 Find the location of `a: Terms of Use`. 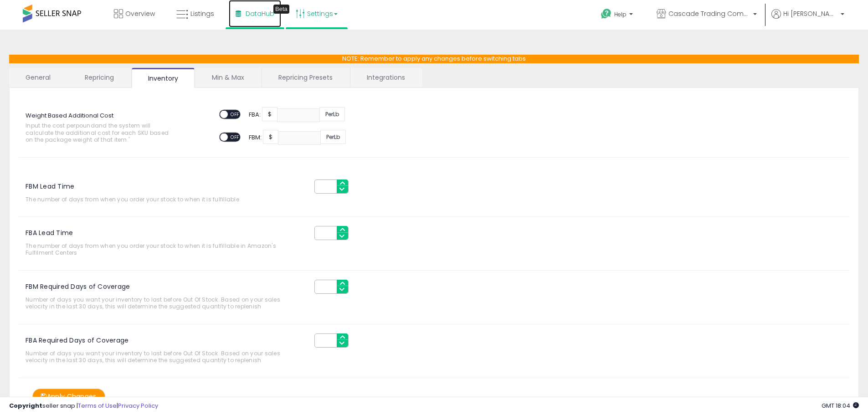

a: Terms of Use is located at coordinates (97, 406).